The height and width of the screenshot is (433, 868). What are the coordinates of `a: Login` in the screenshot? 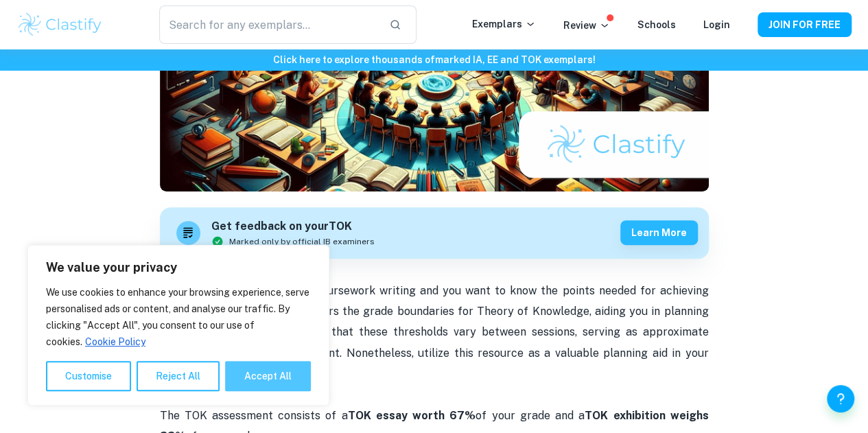 It's located at (716, 25).